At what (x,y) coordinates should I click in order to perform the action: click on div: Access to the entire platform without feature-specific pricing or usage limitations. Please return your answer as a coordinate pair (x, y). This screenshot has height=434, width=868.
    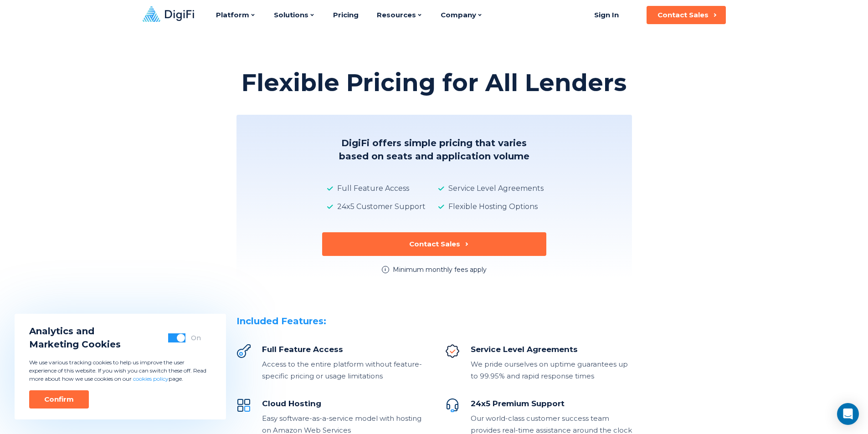
    Looking at the image, I should click on (343, 370).